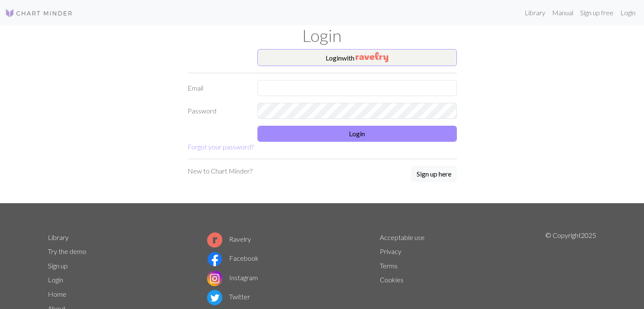 The height and width of the screenshot is (309, 644). I want to click on button: Login, so click(357, 134).